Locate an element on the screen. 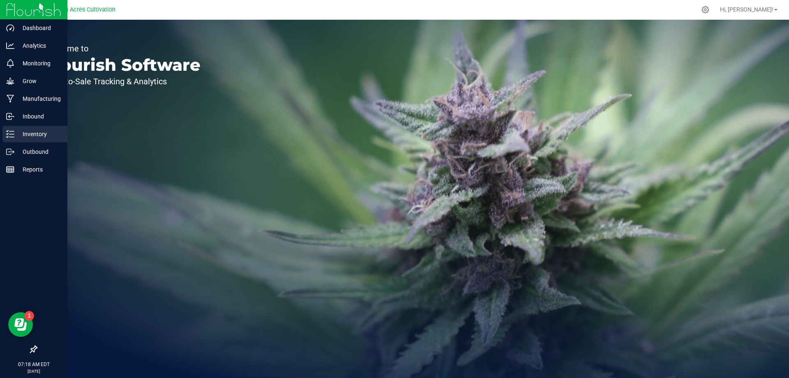  p: Inbound is located at coordinates (39, 116).